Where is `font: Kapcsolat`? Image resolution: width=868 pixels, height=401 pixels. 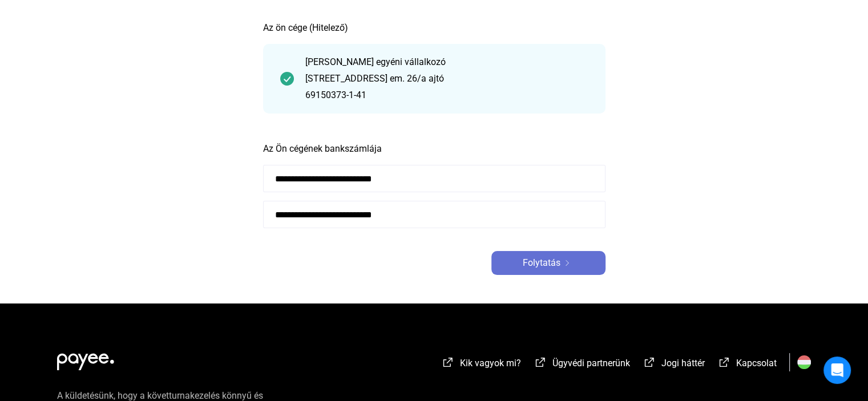
font: Kapcsolat is located at coordinates (756, 363).